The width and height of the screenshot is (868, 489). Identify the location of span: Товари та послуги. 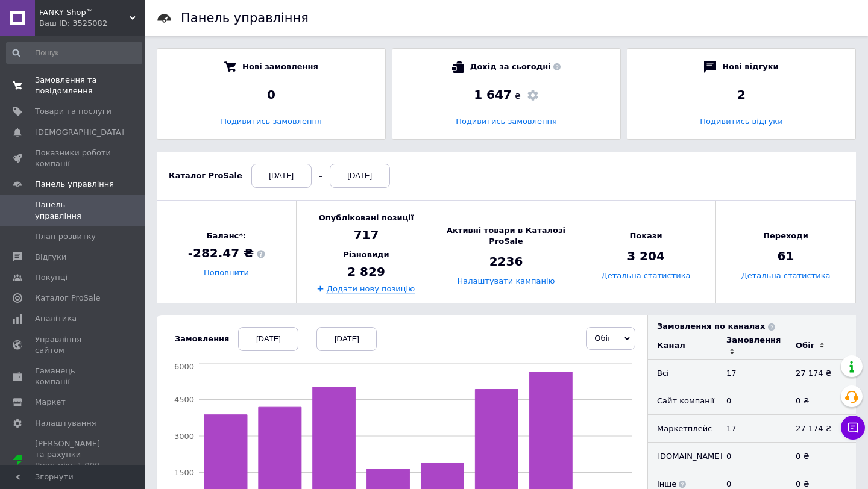
(73, 111).